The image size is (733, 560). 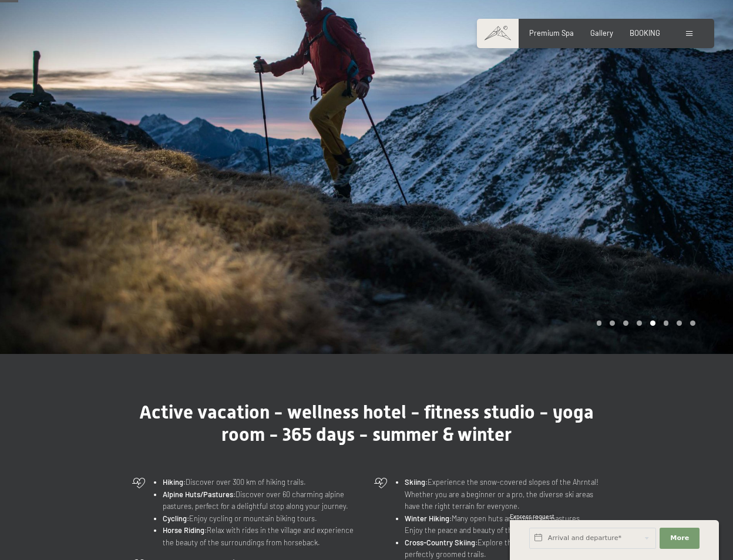 What do you see at coordinates (602, 33) in the screenshot?
I see `a: Gallery` at bounding box center [602, 33].